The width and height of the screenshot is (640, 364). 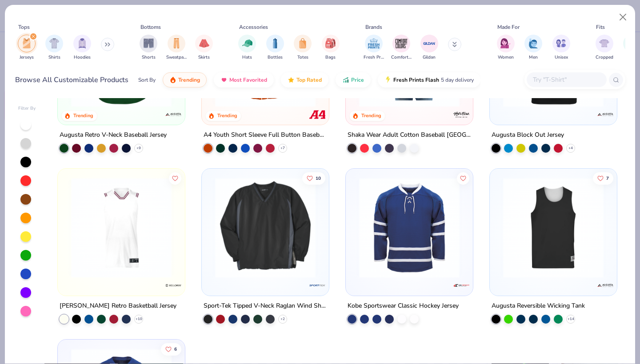 What do you see at coordinates (309, 80) in the screenshot?
I see `span: Top Rated` at bounding box center [309, 80].